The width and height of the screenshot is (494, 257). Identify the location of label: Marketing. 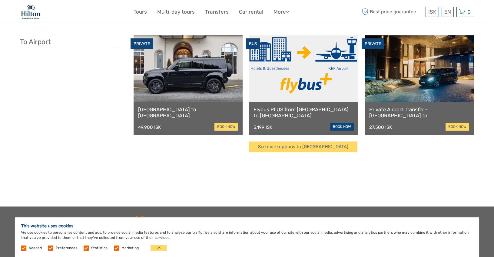
(130, 248).